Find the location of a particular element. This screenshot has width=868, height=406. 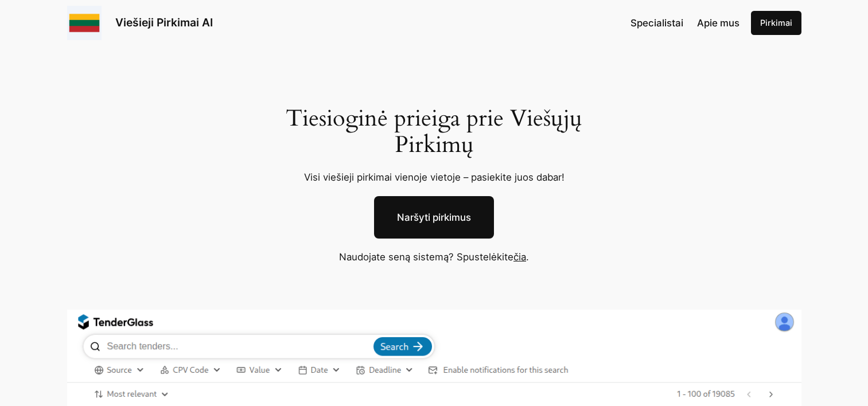

span: Apie mus is located at coordinates (719, 23).